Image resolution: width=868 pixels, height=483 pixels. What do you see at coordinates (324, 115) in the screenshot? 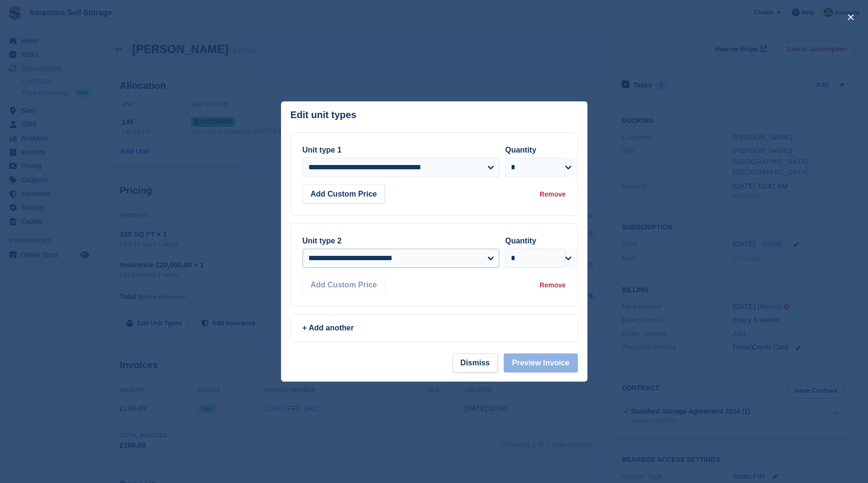
I see `p: Edit unit types` at bounding box center [324, 115].